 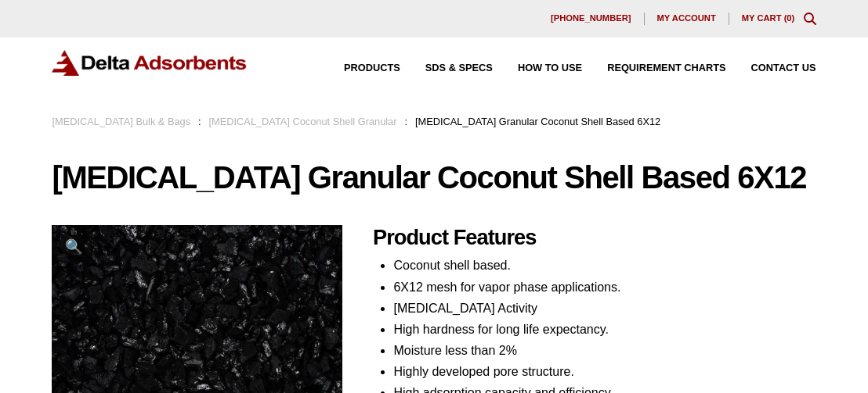 I want to click on li: 6X12 mesh for vapor phase applications., so click(x=603, y=287).